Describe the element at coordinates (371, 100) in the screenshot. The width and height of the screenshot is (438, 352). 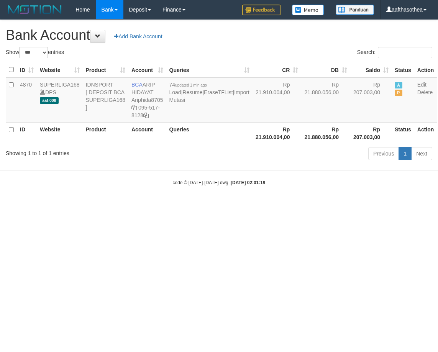
I see `td: Rp 207.003,00` at that location.